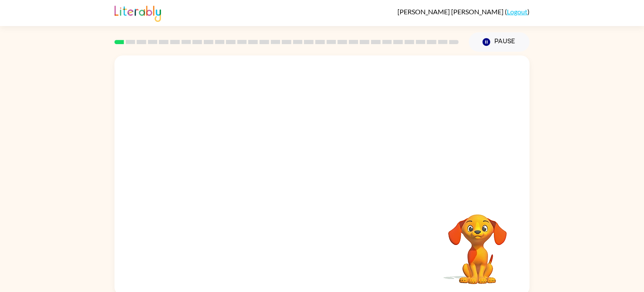 This screenshot has height=292, width=644. I want to click on video: Your browser must support playing .mp4 files to use Literably. Please try using another browser., so click(477, 243).